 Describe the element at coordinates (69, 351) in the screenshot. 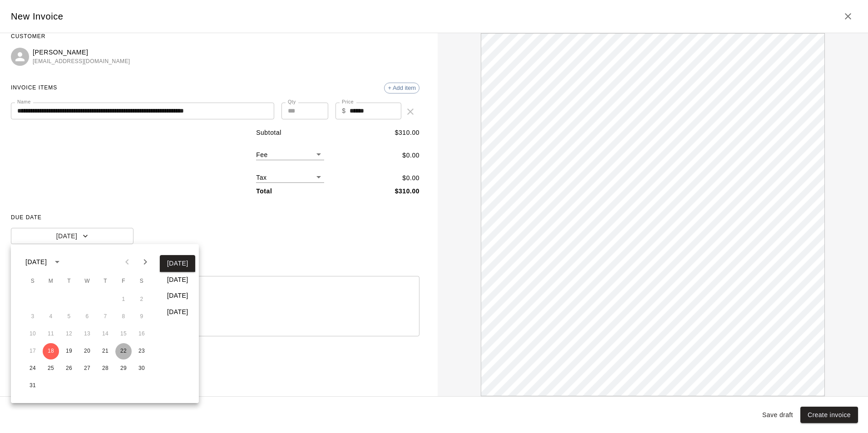

I see `button: 19` at that location.